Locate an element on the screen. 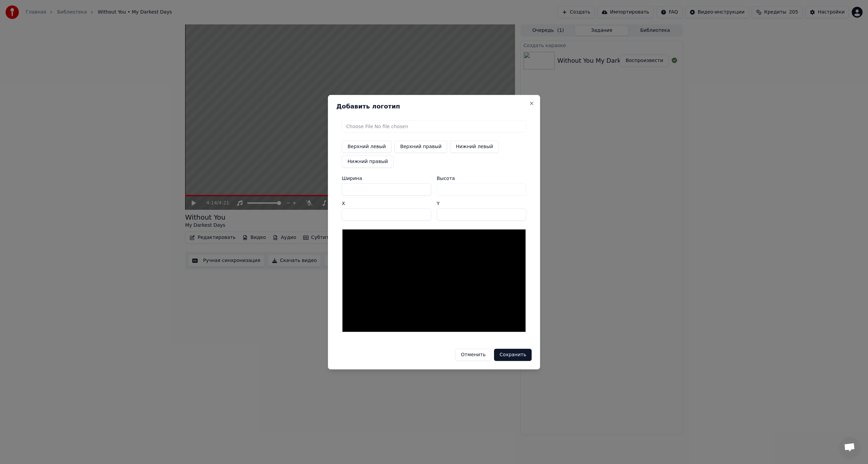 The image size is (868, 464). label: Высота is located at coordinates (481, 178).